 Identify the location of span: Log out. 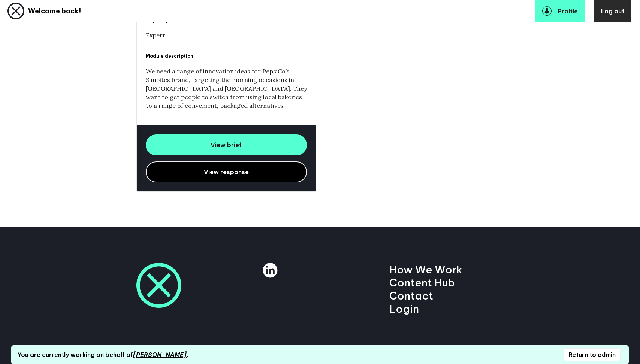
(612, 11).